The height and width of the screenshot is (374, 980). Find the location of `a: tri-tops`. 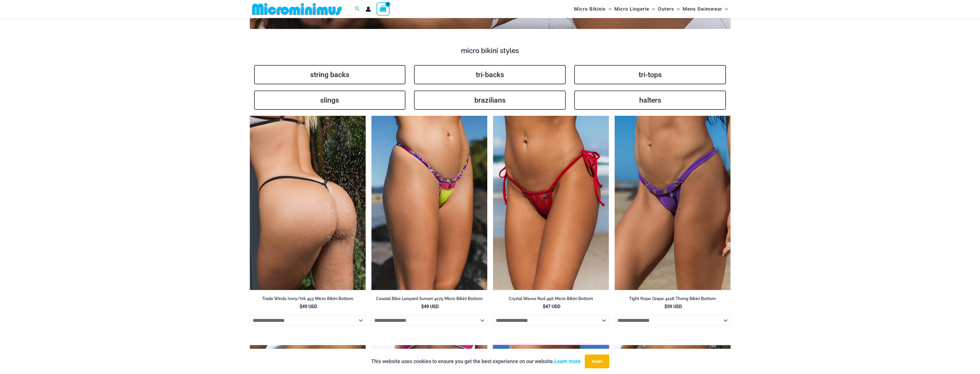

a: tri-tops is located at coordinates (650, 75).